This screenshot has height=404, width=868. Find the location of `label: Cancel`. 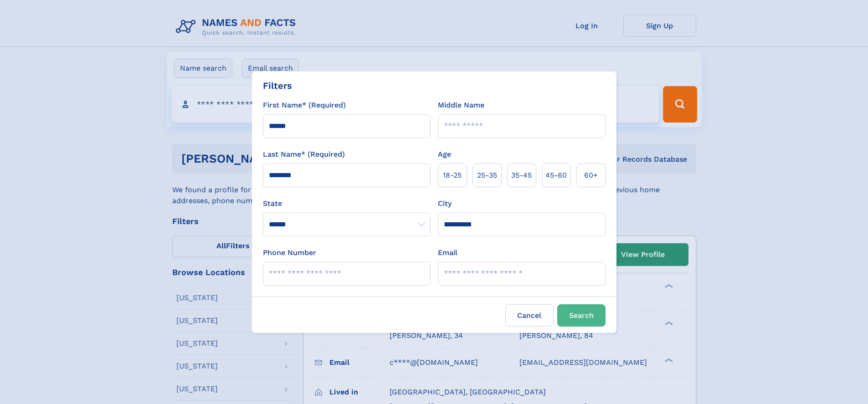

label: Cancel is located at coordinates (529, 315).